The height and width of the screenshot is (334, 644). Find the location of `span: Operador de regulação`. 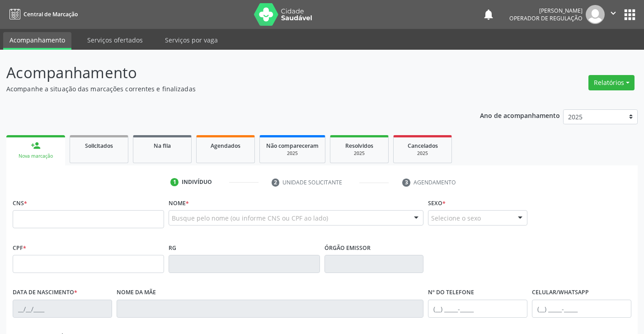

span: Operador de regulação is located at coordinates (546, 18).